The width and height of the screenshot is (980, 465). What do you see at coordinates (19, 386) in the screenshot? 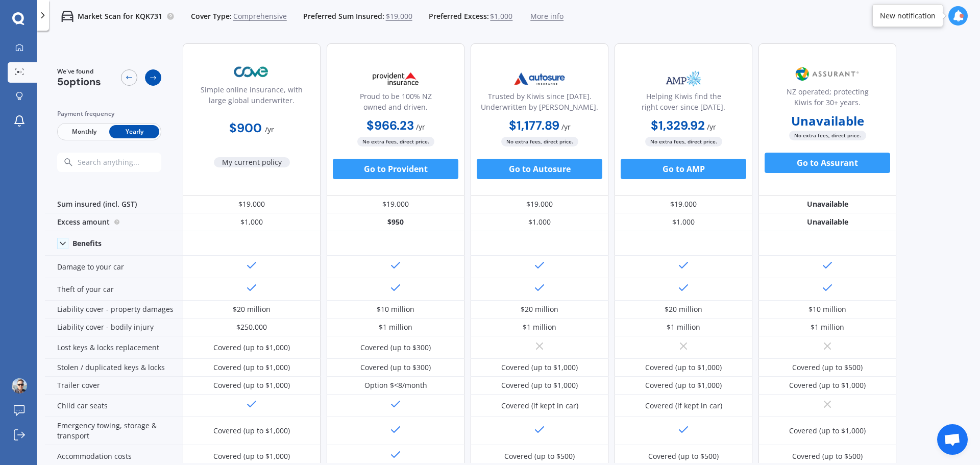
I see `img: AAcHTtclUvNyp2u0Hiam-fRF7J6y-tGeIq-Sa-fWiwnqEw=s96-c` at bounding box center [19, 386].